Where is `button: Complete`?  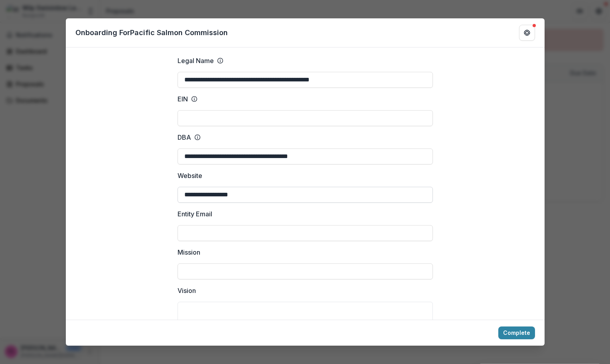
button: Complete is located at coordinates (517, 333).